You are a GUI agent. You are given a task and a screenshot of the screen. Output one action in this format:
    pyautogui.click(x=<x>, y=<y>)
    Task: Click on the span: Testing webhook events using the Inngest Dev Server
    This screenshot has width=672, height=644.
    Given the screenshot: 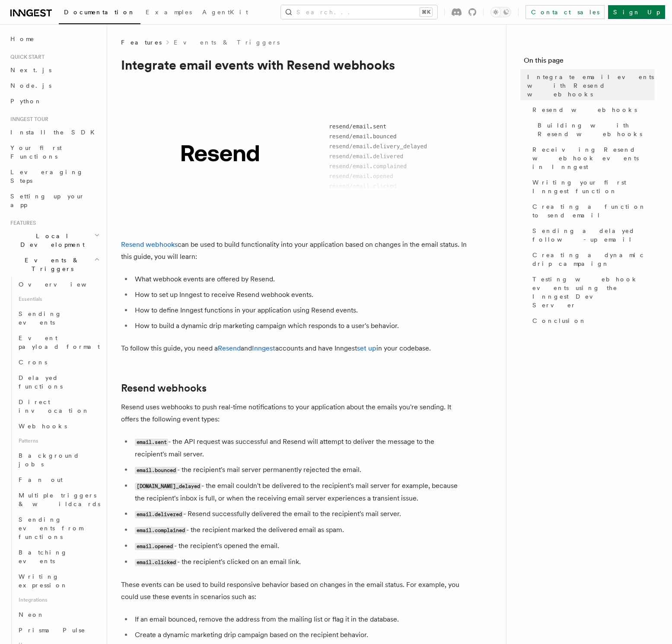 What is the action you would take?
    pyautogui.click(x=593, y=292)
    